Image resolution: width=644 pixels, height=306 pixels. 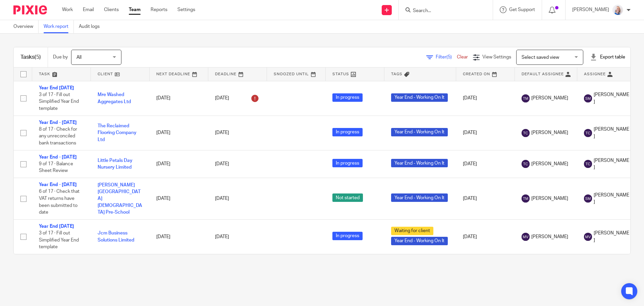 I want to click on p: Due by, so click(x=60, y=57).